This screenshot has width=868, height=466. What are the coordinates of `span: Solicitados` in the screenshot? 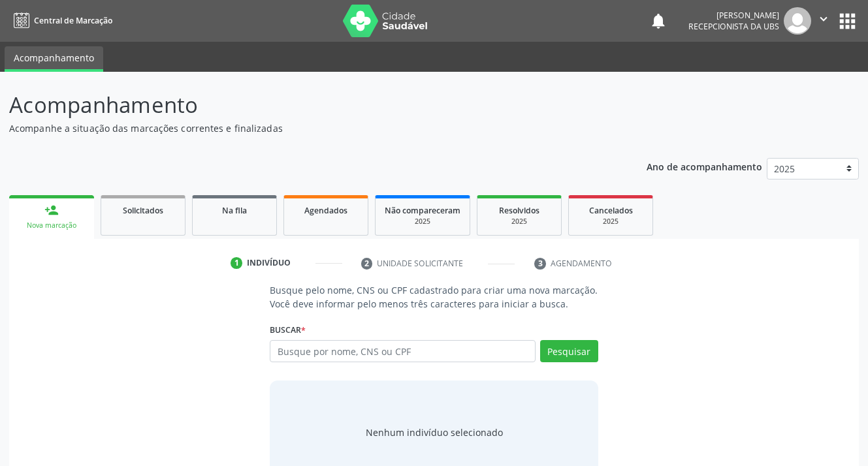 It's located at (143, 210).